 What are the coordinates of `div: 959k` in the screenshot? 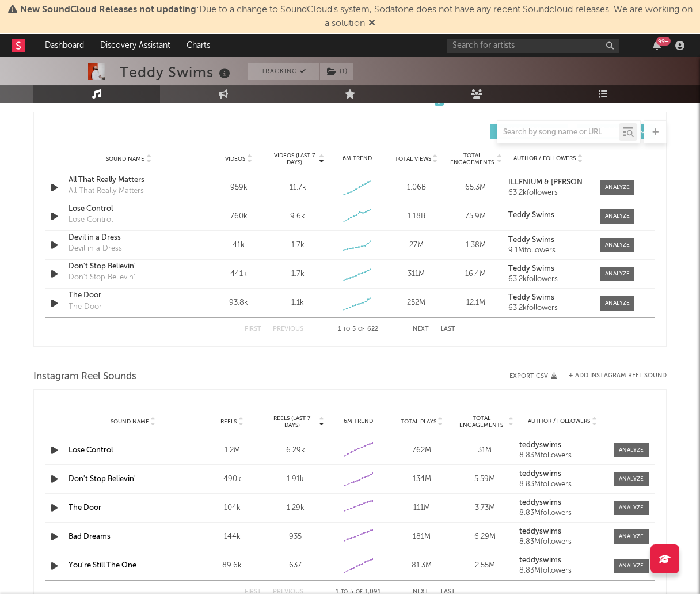 It's located at (239, 187).